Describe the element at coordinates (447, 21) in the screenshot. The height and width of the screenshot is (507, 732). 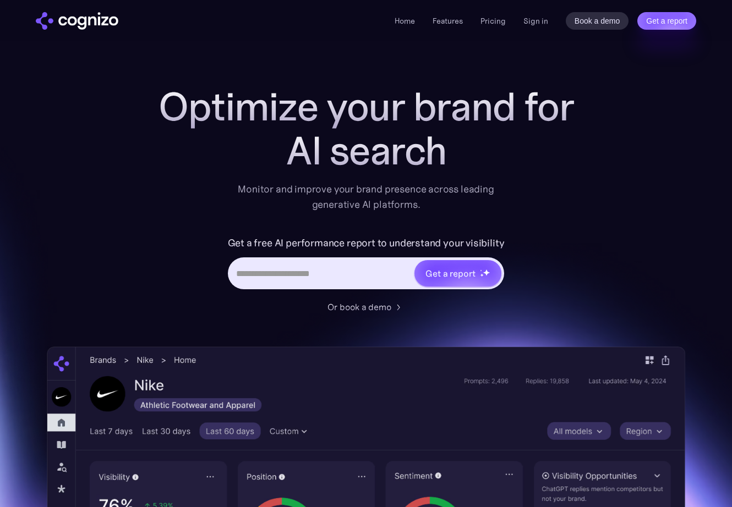
I see `a: Features` at that location.